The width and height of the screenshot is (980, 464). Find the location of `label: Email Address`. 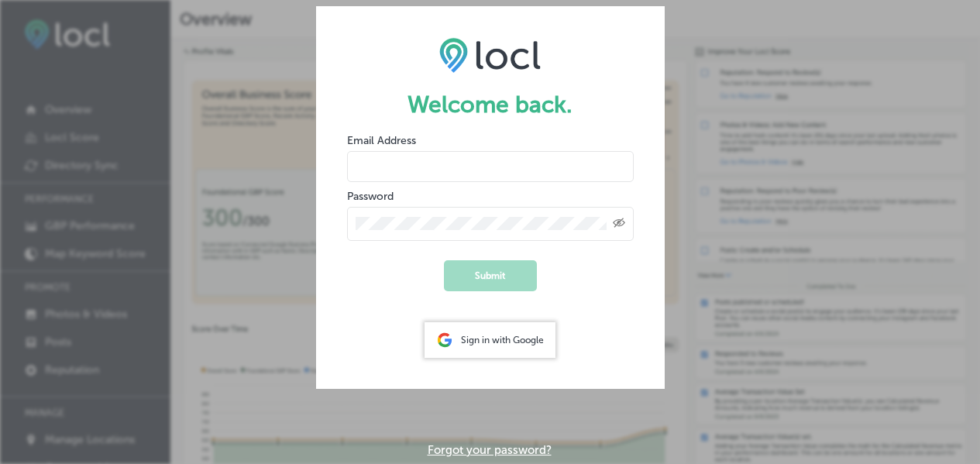

label: Email Address is located at coordinates (381, 140).